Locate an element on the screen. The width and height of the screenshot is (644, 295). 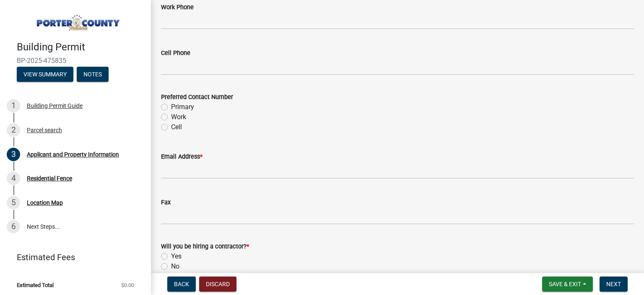
span: Save & Exit is located at coordinates (565, 284).